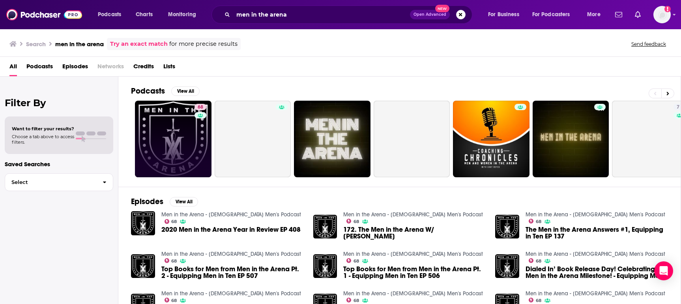  What do you see at coordinates (551, 15) in the screenshot?
I see `span: For Podcasters` at bounding box center [551, 15].